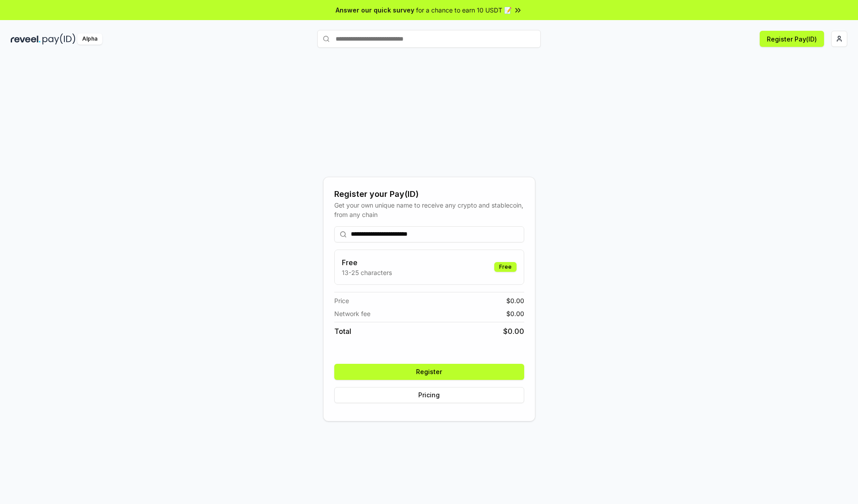 This screenshot has width=858, height=504. I want to click on span: Network fee, so click(352, 313).